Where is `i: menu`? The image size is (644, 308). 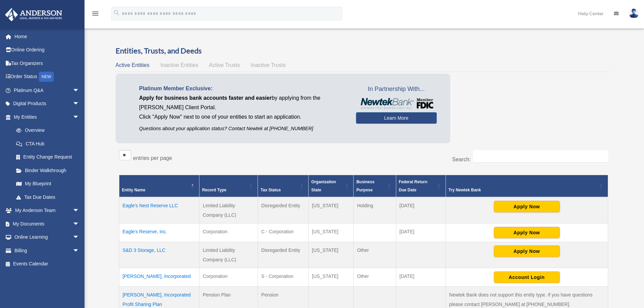
i: menu is located at coordinates (95, 14).